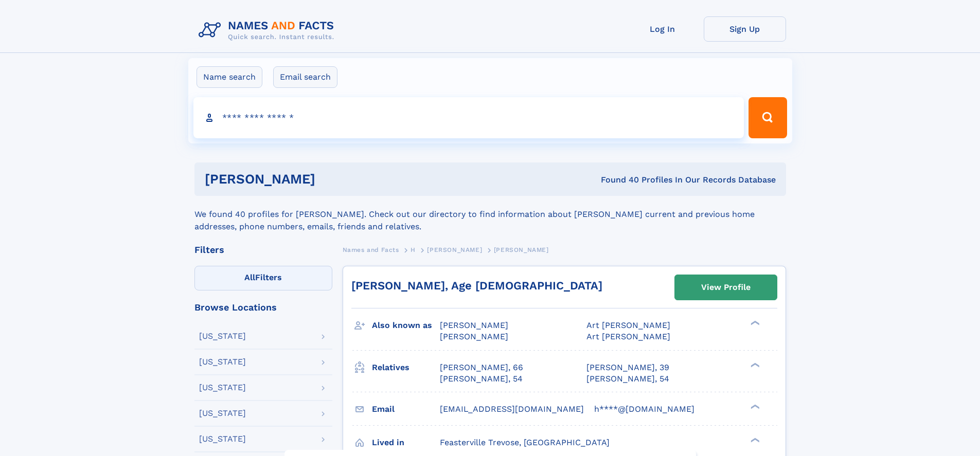  What do you see at coordinates (264, 250) in the screenshot?
I see `div: Filters` at bounding box center [264, 250].